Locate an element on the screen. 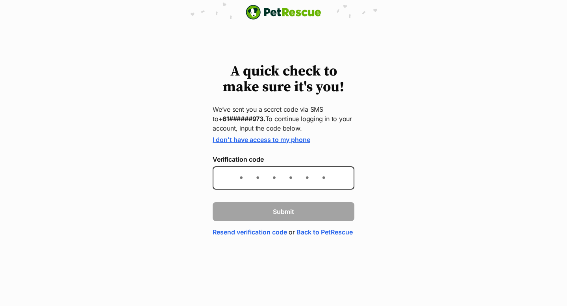 This screenshot has height=306, width=567. span: Submit is located at coordinates (284, 212).